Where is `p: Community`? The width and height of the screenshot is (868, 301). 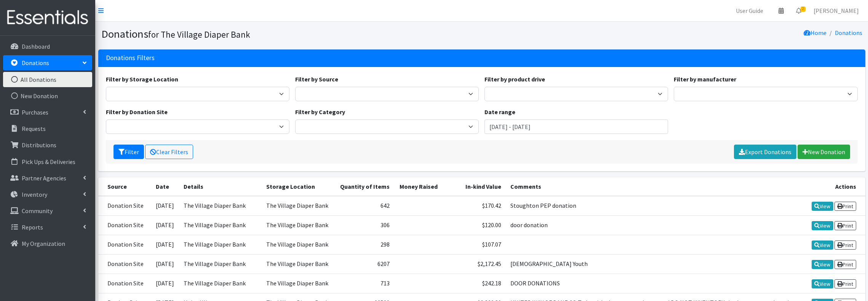
p: Community is located at coordinates (37, 211).